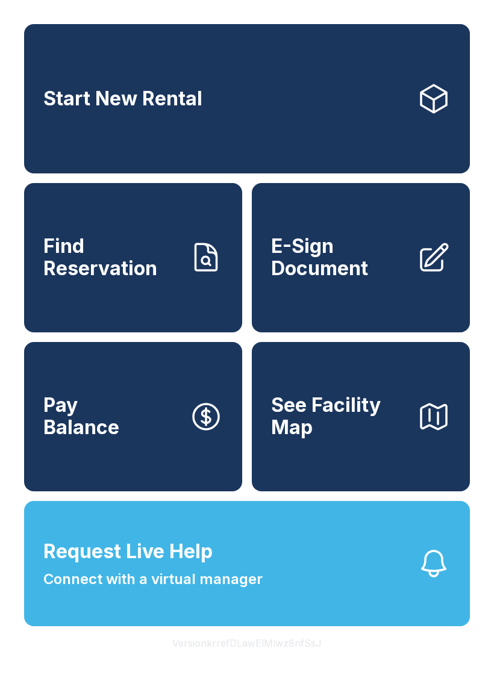 This screenshot has width=494, height=684. Describe the element at coordinates (81, 416) in the screenshot. I see `span: Pay Balance` at that location.